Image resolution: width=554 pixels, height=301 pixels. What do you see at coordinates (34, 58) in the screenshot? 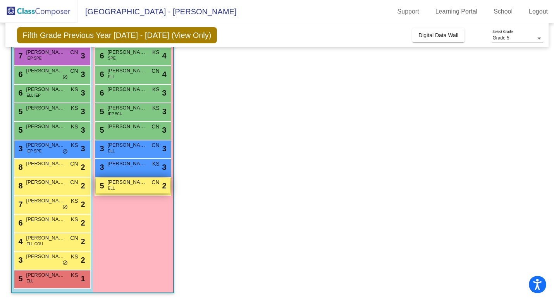
I see `span: IEP SPE` at bounding box center [34, 58].